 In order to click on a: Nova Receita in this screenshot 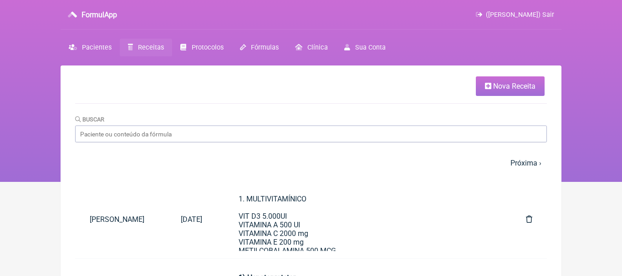, I will do `click(510, 86)`.